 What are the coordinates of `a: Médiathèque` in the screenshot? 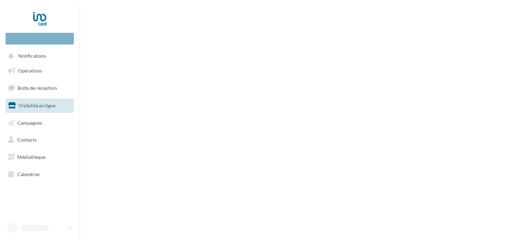 It's located at (40, 157).